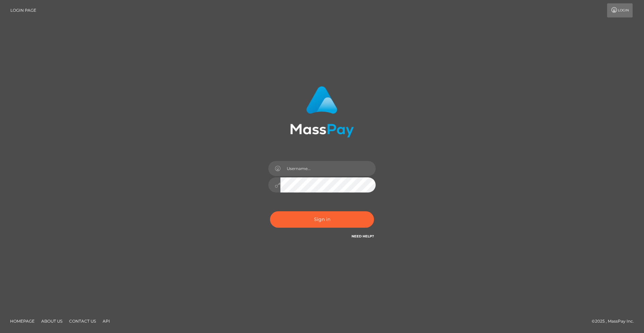  Describe the element at coordinates (106, 321) in the screenshot. I see `a: API` at that location.